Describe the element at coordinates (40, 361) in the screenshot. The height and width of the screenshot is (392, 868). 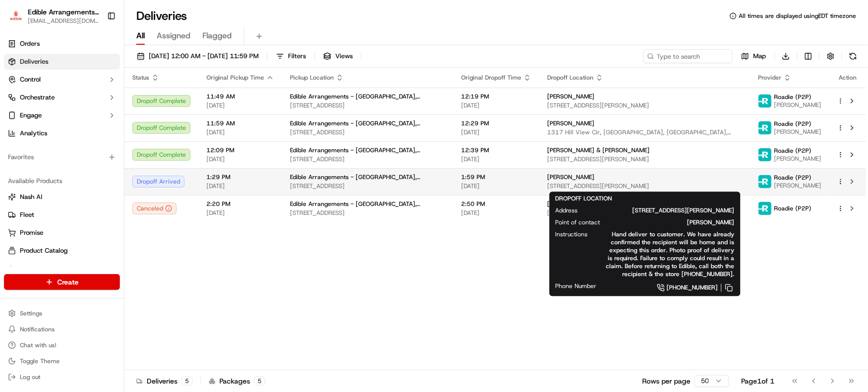
I see `span: Toggle Theme` at that location.